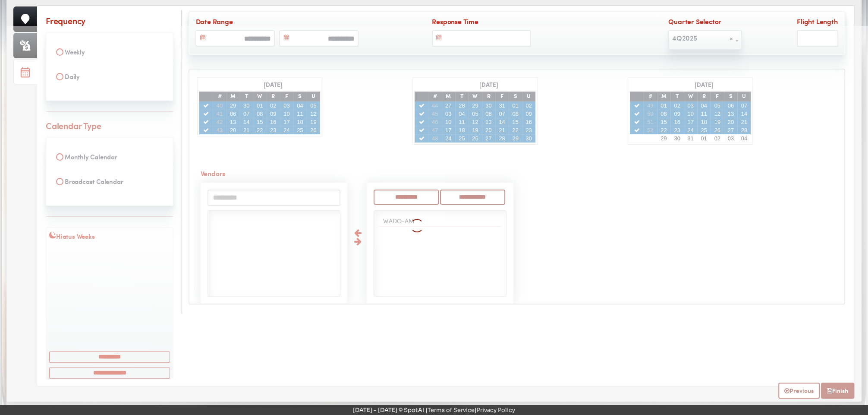  What do you see at coordinates (705, 22) in the screenshot?
I see `label: Quarter Selector` at bounding box center [705, 22].